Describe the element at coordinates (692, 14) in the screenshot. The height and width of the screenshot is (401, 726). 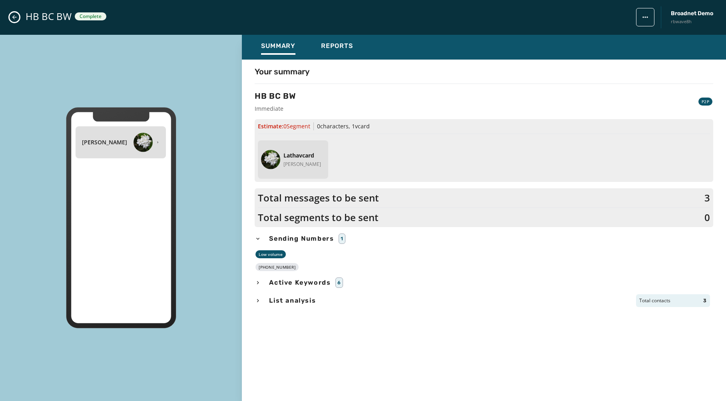
I see `span: Broadnet Demo` at that location.